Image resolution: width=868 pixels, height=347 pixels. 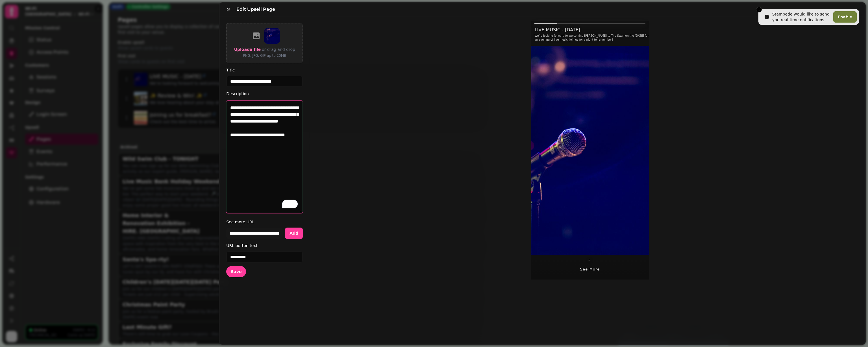 What do you see at coordinates (264, 70) in the screenshot?
I see `label: Title` at bounding box center [264, 70].